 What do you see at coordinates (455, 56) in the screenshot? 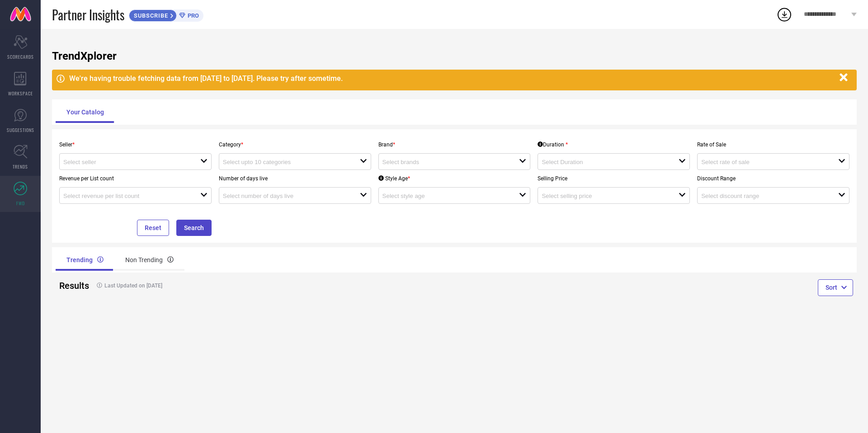
I see `h1: TrendXplorer` at bounding box center [455, 56].